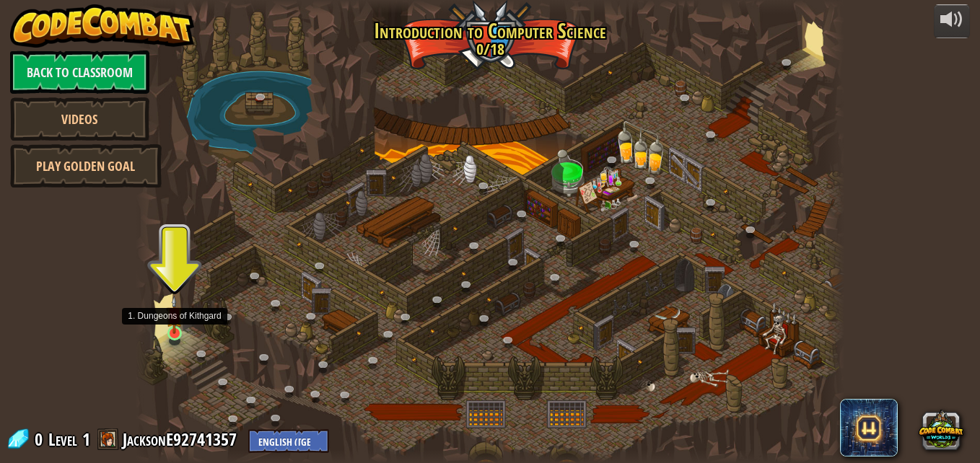  I want to click on a: Videos, so click(80, 119).